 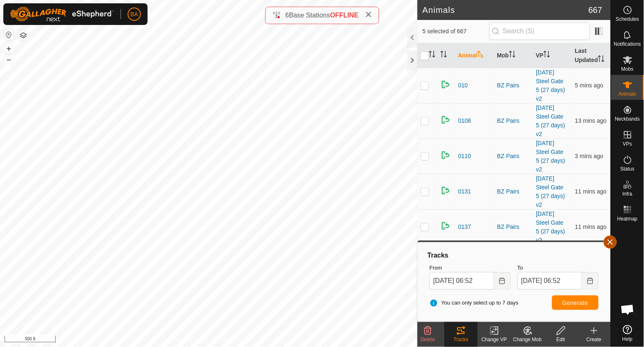 I want to click on span: Notifications, so click(x=627, y=44).